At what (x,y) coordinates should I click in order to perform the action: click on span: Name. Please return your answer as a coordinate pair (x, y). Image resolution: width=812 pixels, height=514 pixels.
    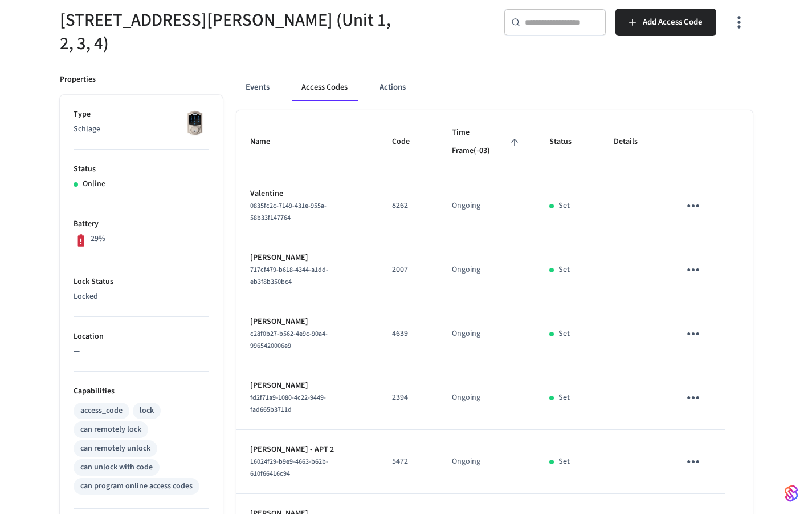
    Looking at the image, I should click on (268, 142).